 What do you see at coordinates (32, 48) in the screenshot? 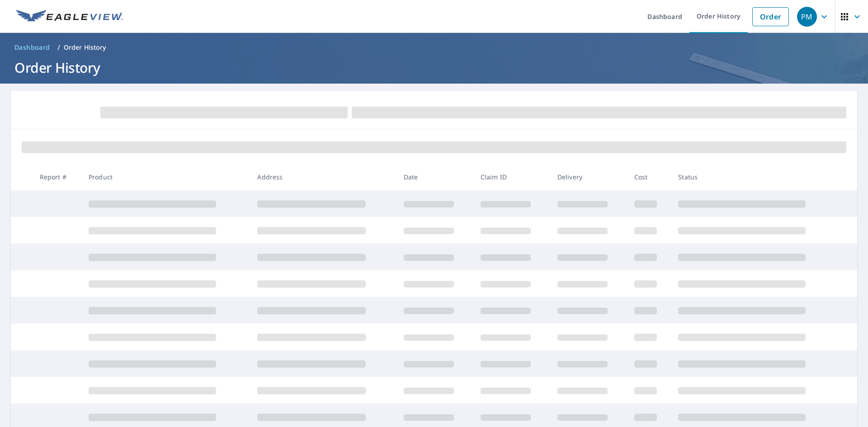
I see `a: Dashboard` at bounding box center [32, 48].